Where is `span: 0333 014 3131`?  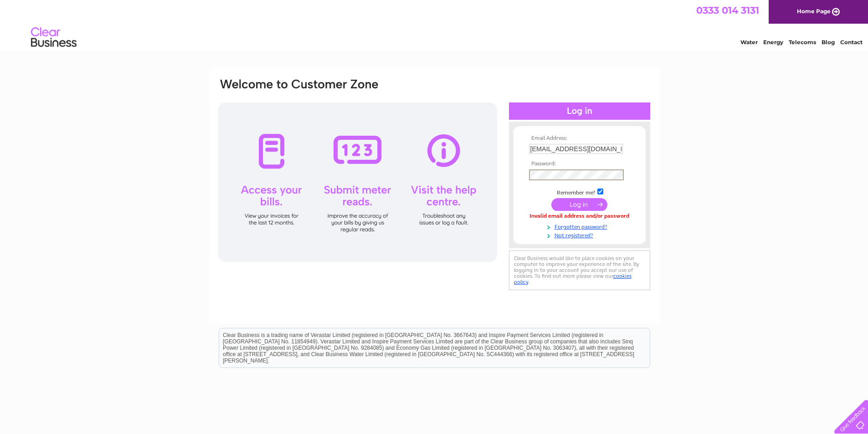 span: 0333 014 3131 is located at coordinates (728, 10).